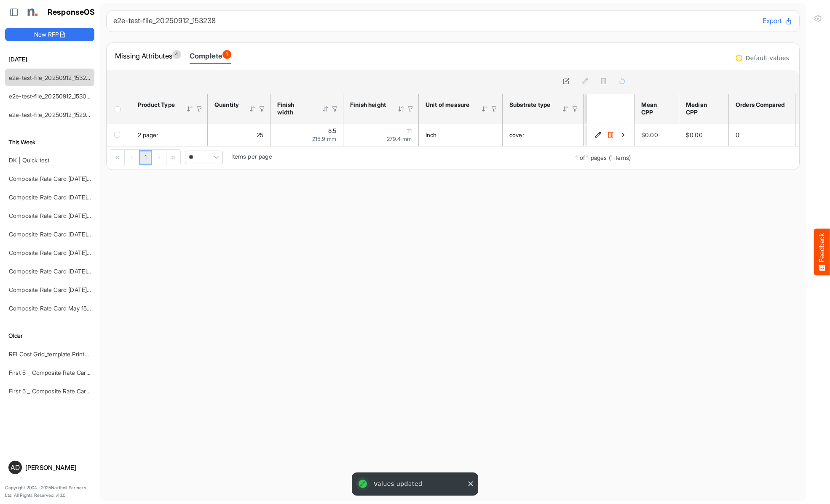  What do you see at coordinates (226, 54) in the screenshot?
I see `span: 1` at bounding box center [226, 54].